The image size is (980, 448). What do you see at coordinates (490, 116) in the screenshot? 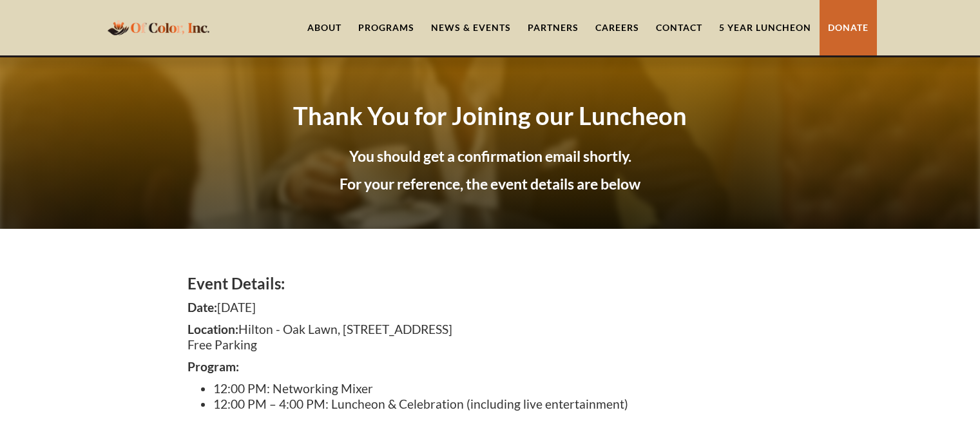
I see `strong: Thank You for Joining our Luncheon` at bounding box center [490, 116].